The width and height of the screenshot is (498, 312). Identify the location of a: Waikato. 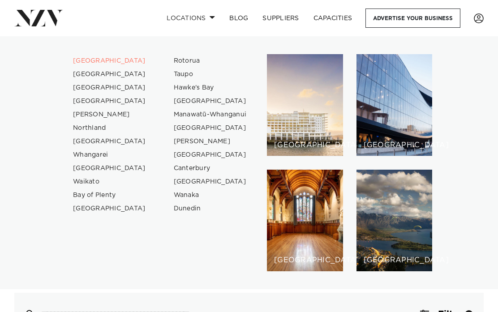
(109, 182).